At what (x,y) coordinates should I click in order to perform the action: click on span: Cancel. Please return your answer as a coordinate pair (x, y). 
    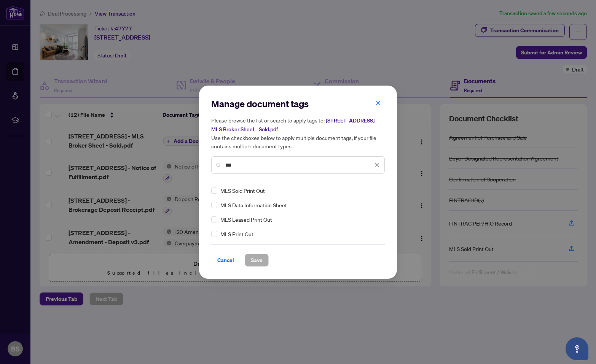
    Looking at the image, I should click on (226, 260).